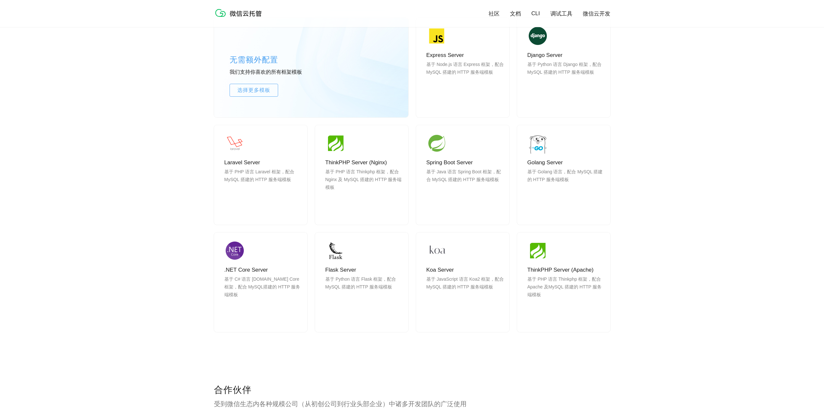  Describe the element at coordinates (535, 14) in the screenshot. I see `a: CLI` at that location.